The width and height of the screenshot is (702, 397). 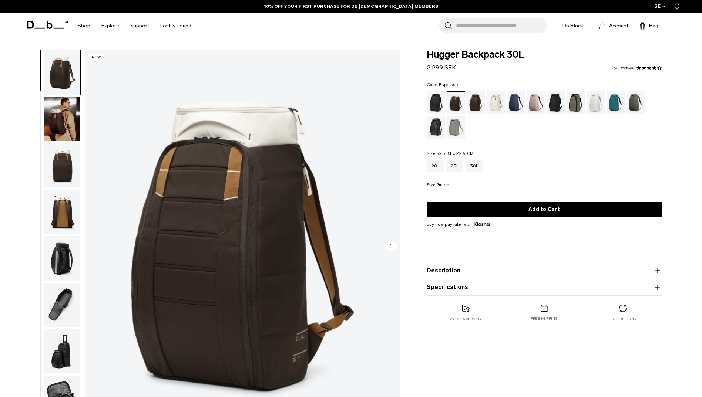 I want to click on legend: Size:, so click(x=450, y=154).